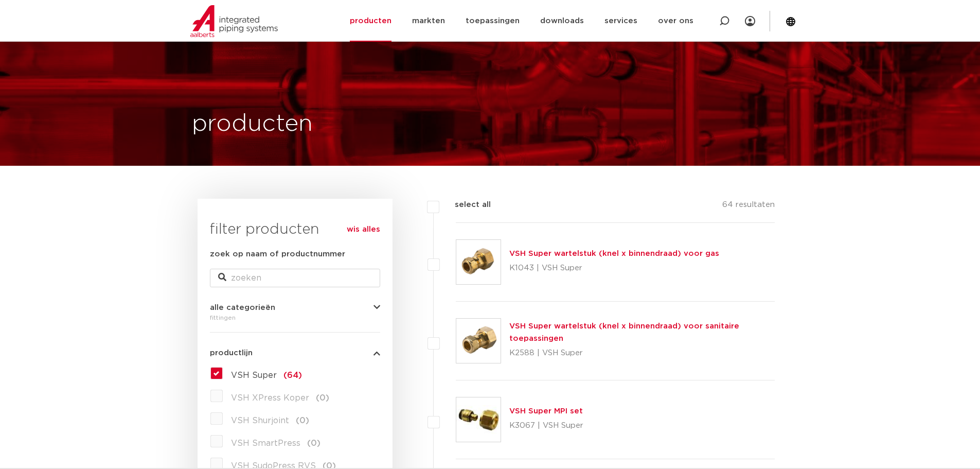 The height and width of the screenshot is (469, 980). I want to click on h3: filter producten, so click(295, 230).